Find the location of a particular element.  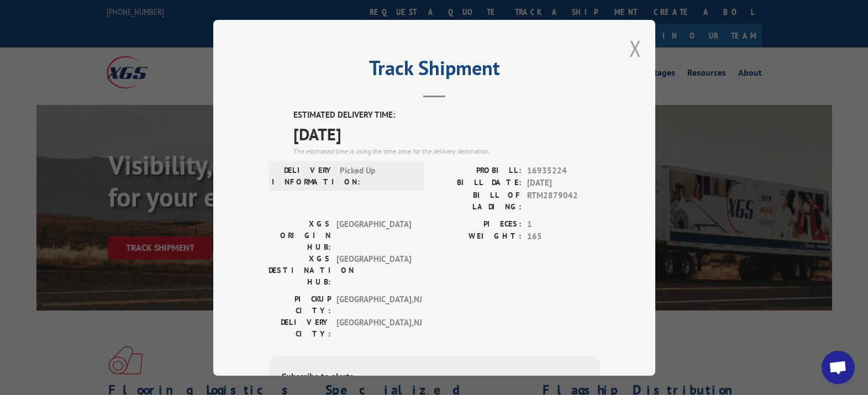

span: Picked Up is located at coordinates (377, 175).